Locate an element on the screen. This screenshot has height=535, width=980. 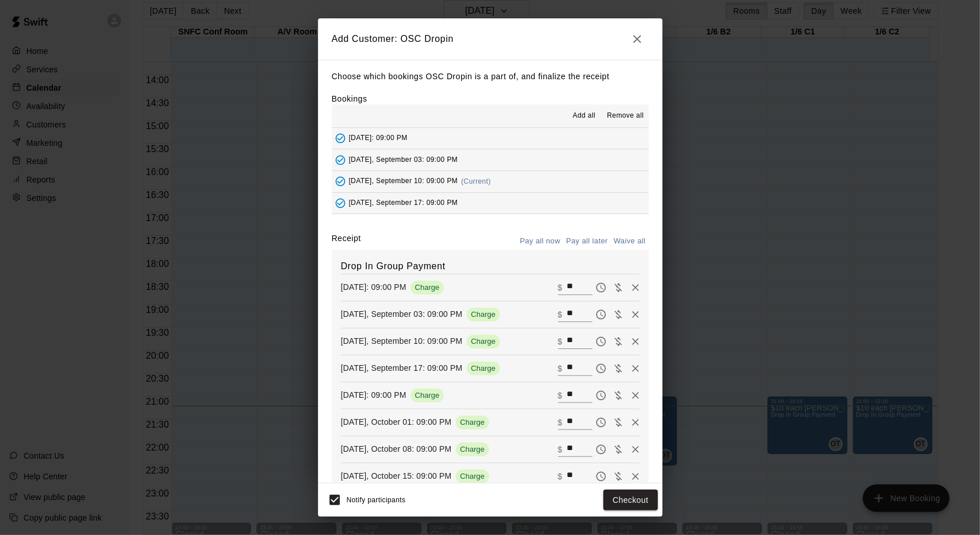
button: Waive all is located at coordinates (630, 241).